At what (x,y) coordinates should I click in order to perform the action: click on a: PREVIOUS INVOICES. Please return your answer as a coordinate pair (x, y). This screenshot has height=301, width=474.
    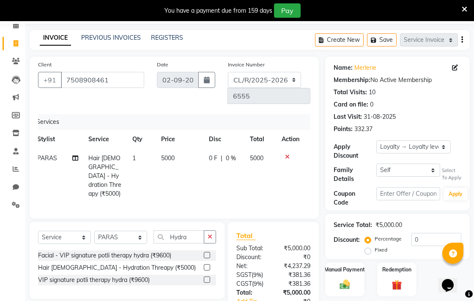
    Looking at the image, I should click on (111, 38).